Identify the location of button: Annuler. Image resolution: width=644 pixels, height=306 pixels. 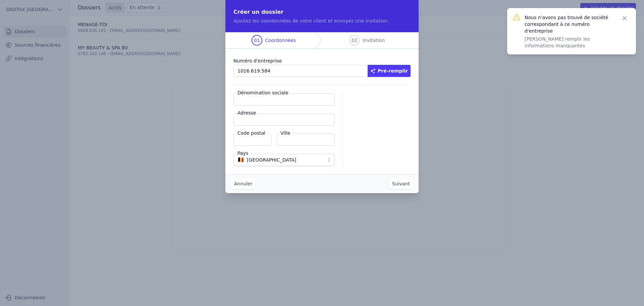
(243, 184).